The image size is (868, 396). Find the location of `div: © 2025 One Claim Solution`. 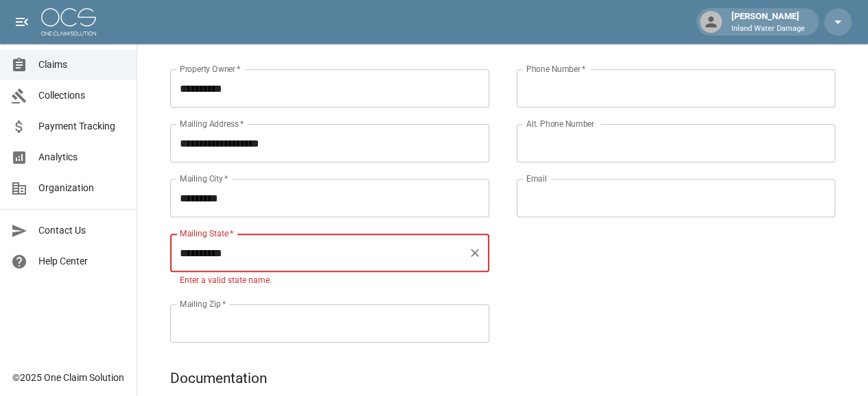

div: © 2025 One Claim Solution is located at coordinates (68, 378).